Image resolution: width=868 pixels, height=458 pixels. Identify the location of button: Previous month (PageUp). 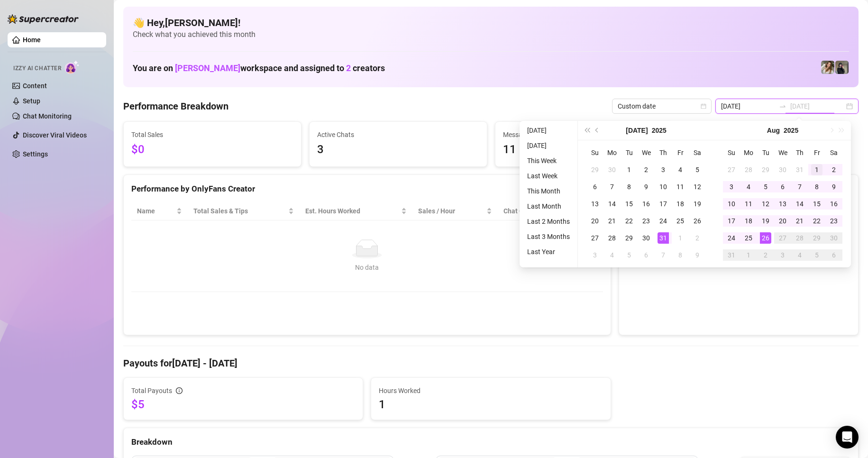
(597, 130).